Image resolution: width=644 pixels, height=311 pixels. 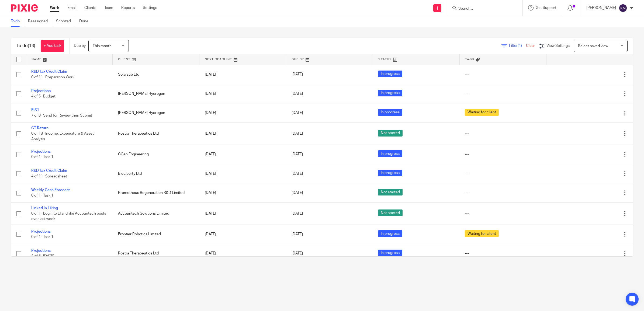 What do you see at coordinates (35, 110) in the screenshot?
I see `a: EIS1` at bounding box center [35, 110].